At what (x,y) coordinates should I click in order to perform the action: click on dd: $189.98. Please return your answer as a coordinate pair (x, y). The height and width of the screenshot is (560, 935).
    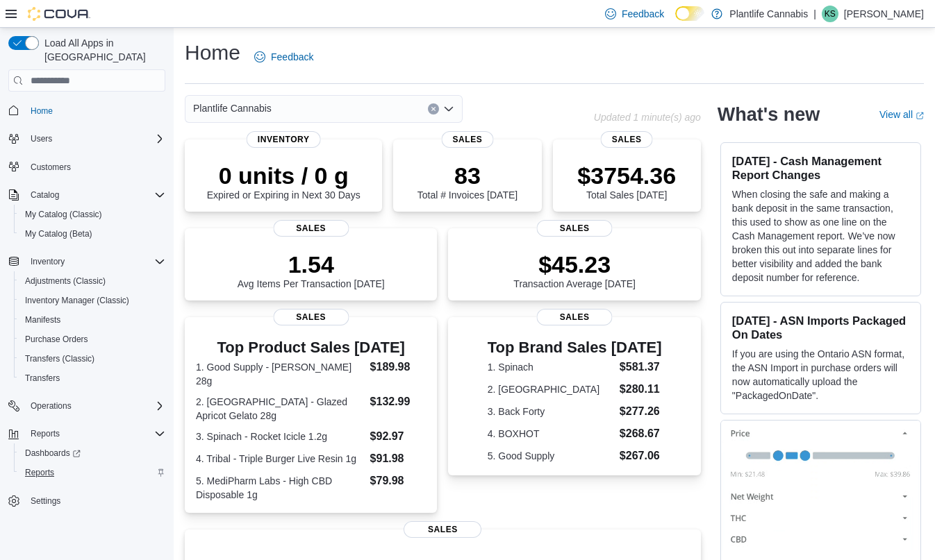
    Looking at the image, I should click on (398, 367).